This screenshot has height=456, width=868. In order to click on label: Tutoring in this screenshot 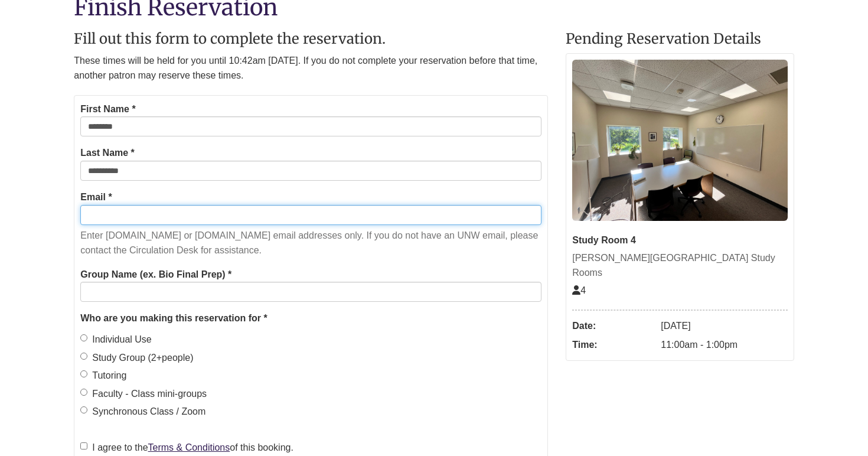, I will do `click(103, 376)`.